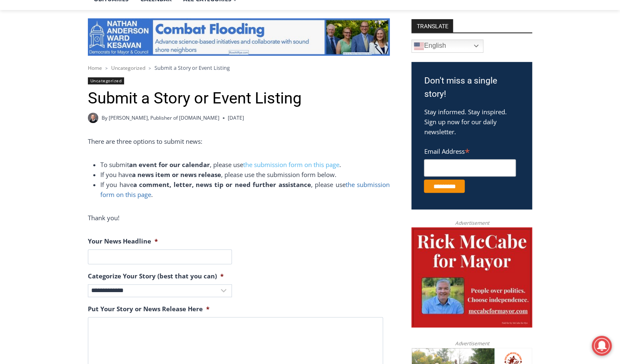 The width and height of the screenshot is (620, 364). I want to click on li: If you have , please use ., so click(245, 190).